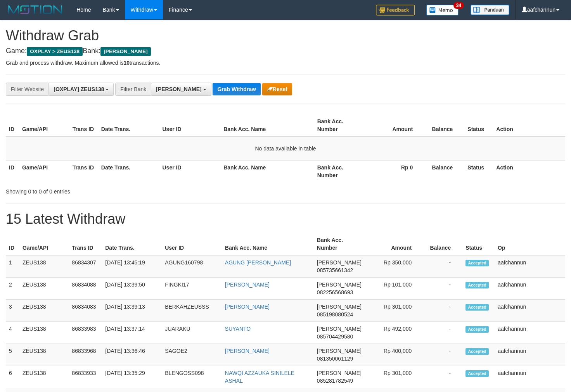  I want to click on span: Copy 085281782549 to clipboard, so click(335, 381).